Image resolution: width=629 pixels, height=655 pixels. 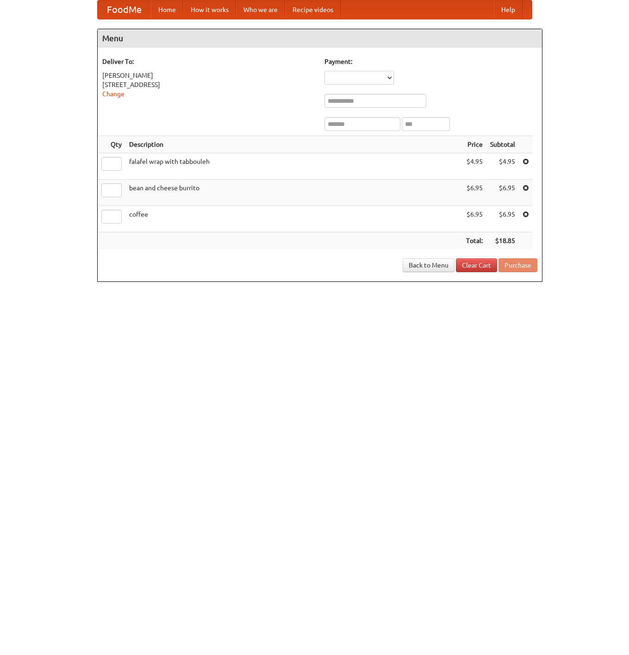 What do you see at coordinates (260, 10) in the screenshot?
I see `a: Who we are` at bounding box center [260, 10].